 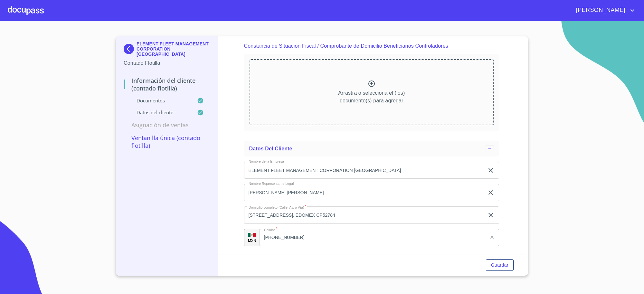 I want to click on p: Asignación de Ventas, so click(x=167, y=125).